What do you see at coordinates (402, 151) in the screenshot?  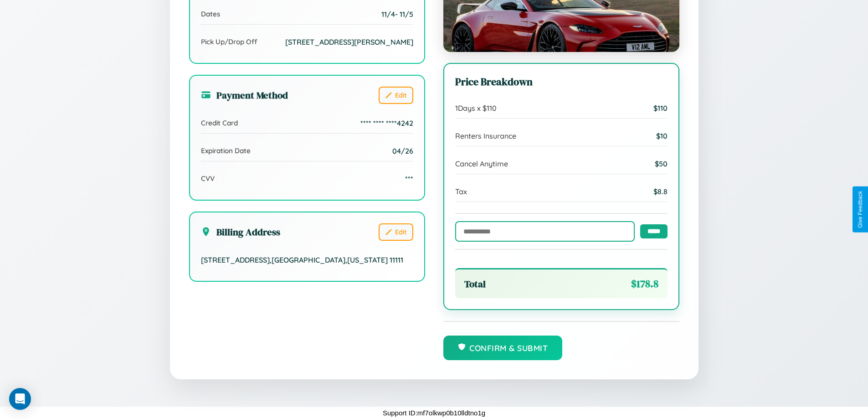 I see `span: 04/26` at bounding box center [402, 151].